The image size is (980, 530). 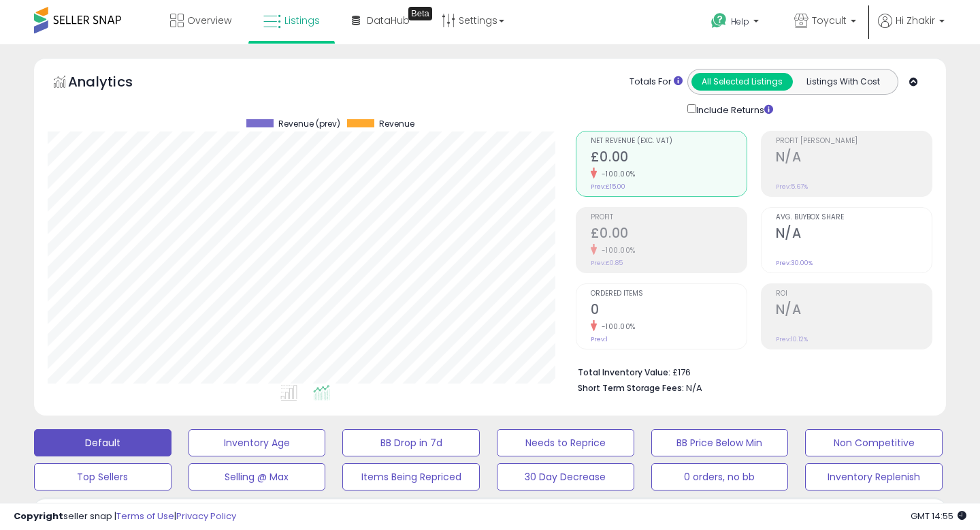 What do you see at coordinates (669, 311) in the screenshot?
I see `h2: 0` at bounding box center [669, 311].